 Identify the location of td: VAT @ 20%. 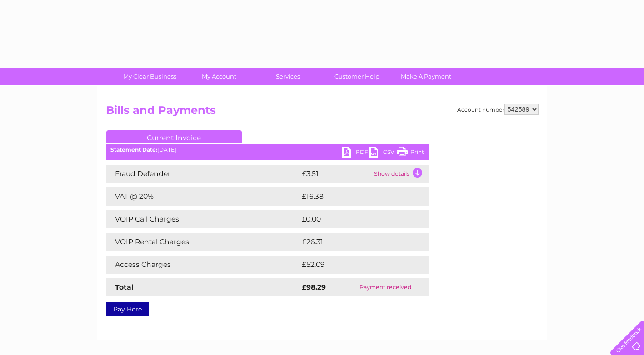
(203, 197).